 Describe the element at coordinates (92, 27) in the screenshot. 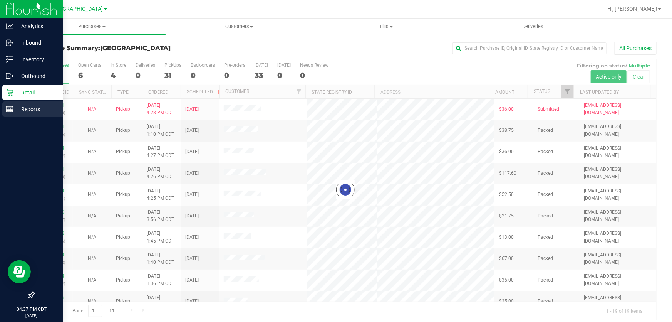

I see `a: Purchases` at that location.